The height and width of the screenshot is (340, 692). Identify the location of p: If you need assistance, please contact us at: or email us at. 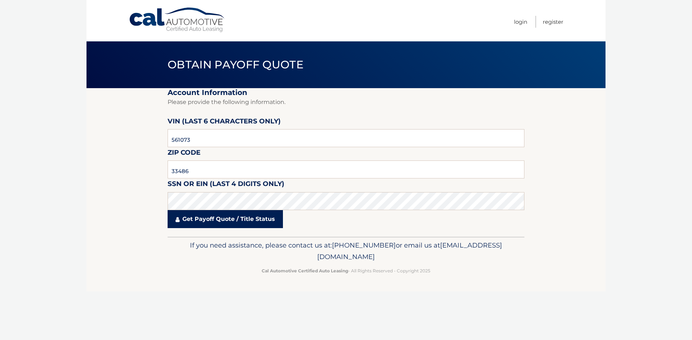
(346, 251).